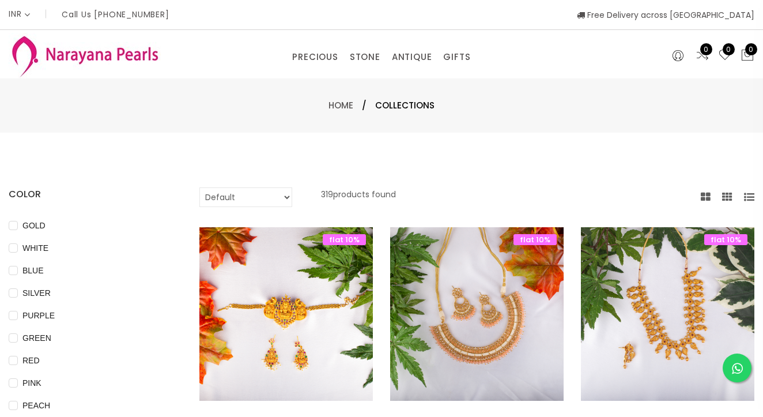 This screenshot has height=417, width=763. Describe the element at coordinates (36, 405) in the screenshot. I see `span: PEACH` at that location.